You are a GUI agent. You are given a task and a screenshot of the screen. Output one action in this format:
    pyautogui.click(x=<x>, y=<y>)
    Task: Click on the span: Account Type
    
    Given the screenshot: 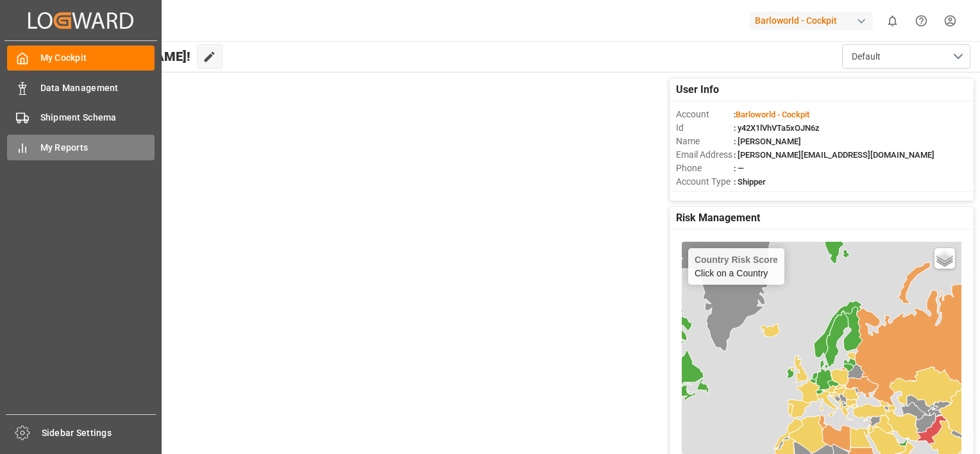 What is the action you would take?
    pyautogui.click(x=705, y=182)
    